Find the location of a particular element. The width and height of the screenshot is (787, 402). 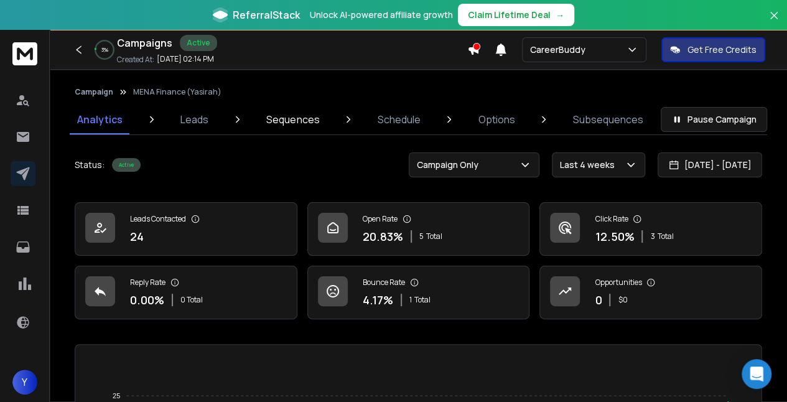

a: Reply Rate0.00%0 Total is located at coordinates (186, 292).